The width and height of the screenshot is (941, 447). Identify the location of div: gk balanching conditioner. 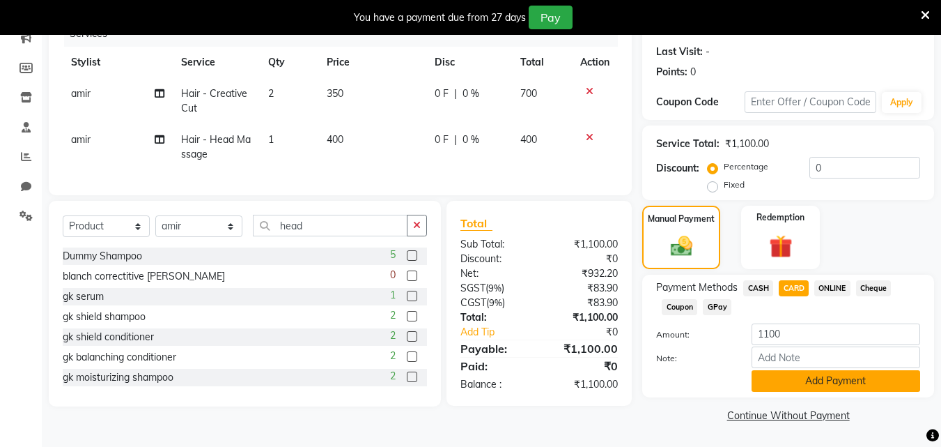
(119, 357).